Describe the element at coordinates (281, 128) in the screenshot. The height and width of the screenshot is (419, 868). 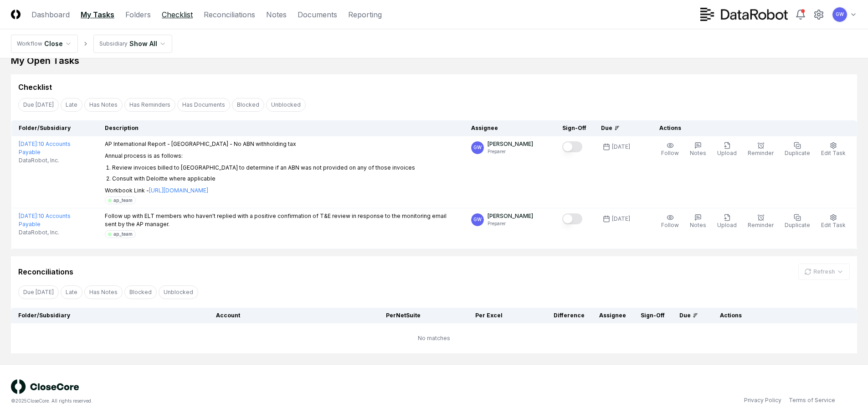
I see `th: Description` at that location.